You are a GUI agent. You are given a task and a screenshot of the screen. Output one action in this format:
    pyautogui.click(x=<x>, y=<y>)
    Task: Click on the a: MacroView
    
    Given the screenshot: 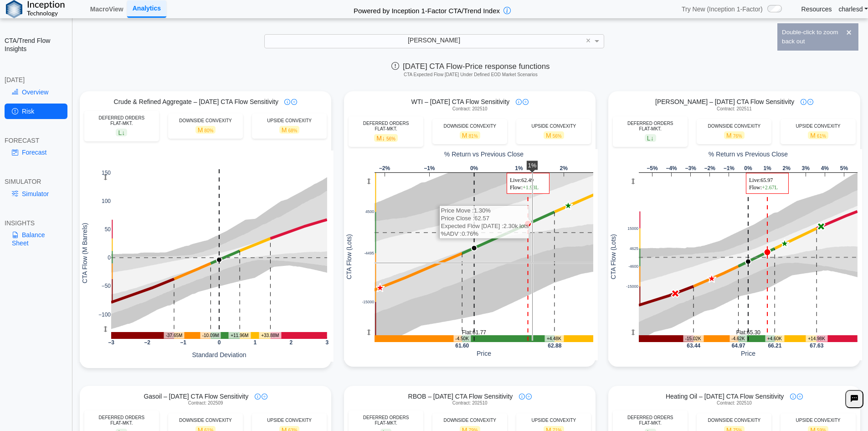 What is the action you would take?
    pyautogui.click(x=106, y=9)
    